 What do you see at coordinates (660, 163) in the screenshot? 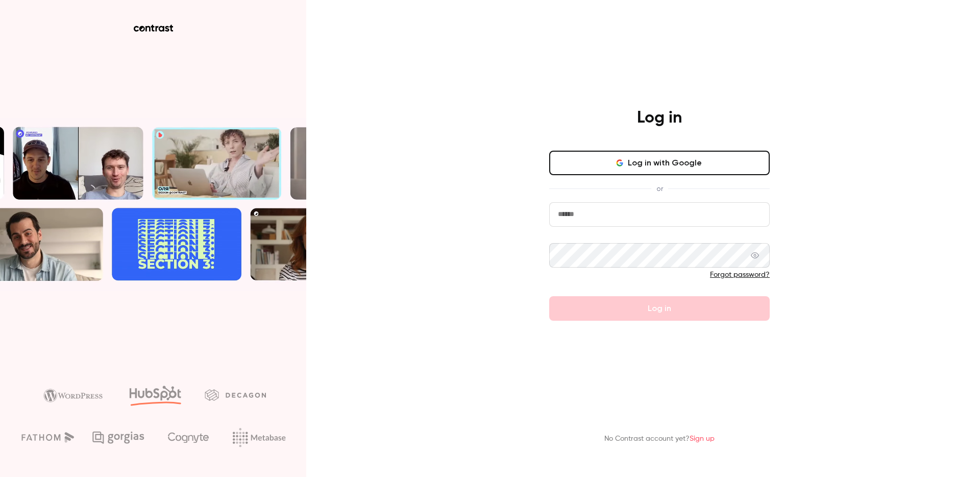
I see `button: Log in with Google` at bounding box center [660, 163].